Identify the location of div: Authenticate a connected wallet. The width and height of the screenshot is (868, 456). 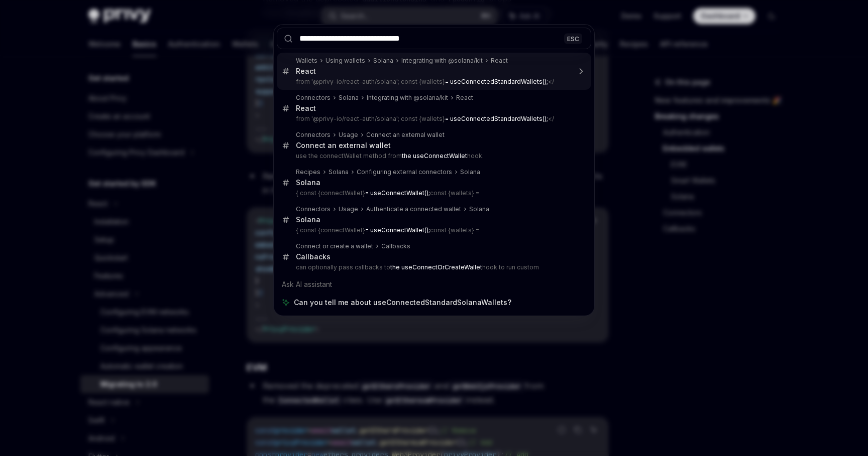
(413, 209).